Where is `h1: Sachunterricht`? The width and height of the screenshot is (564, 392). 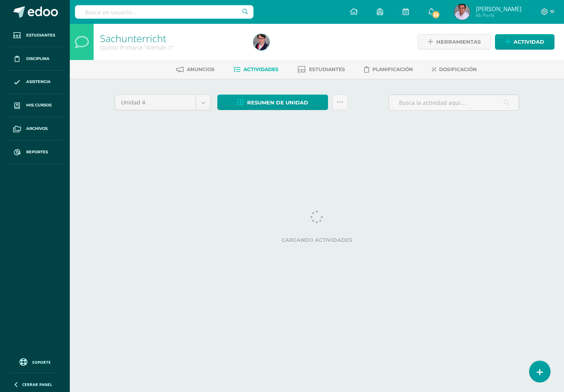 h1: Sachunterricht is located at coordinates (172, 38).